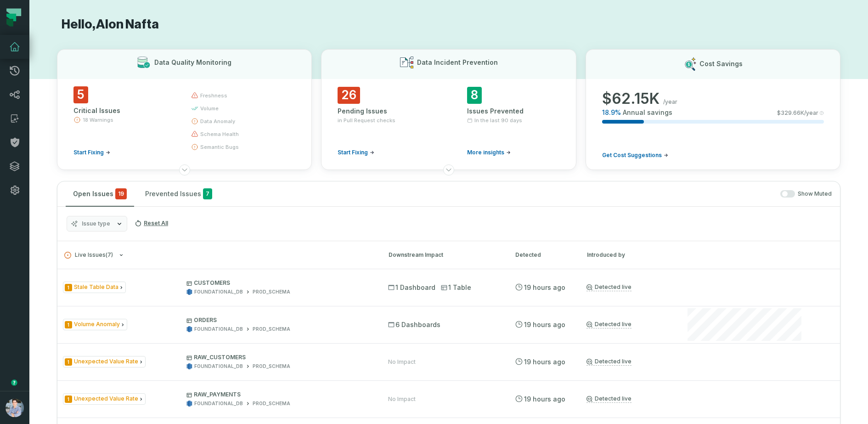  Describe the element at coordinates (712, 109) in the screenshot. I see `button: Cost Savings$62.15K/year18.9%Annual savings$329.66K/yearGet Cost Suggestions` at that location.